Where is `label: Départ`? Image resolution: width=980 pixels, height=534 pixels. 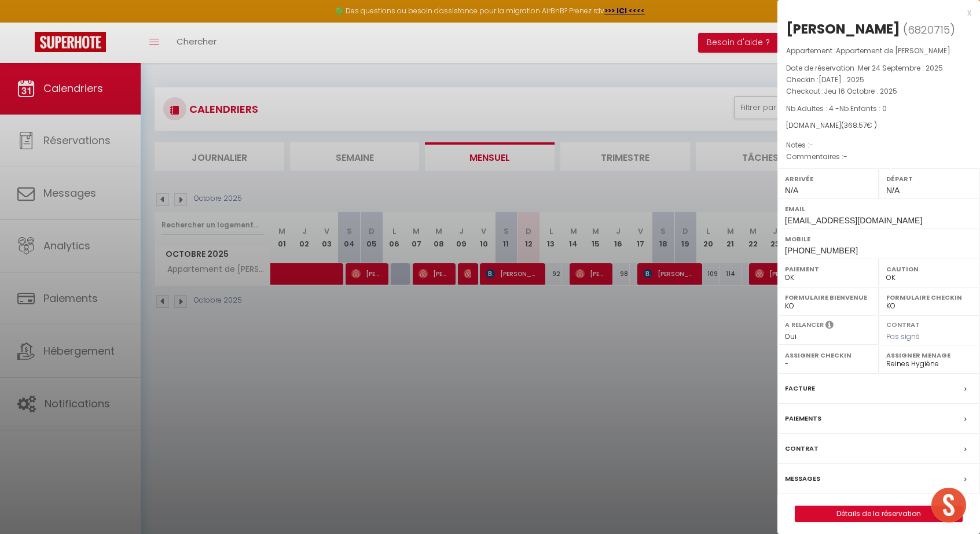 label: Départ is located at coordinates (929, 178).